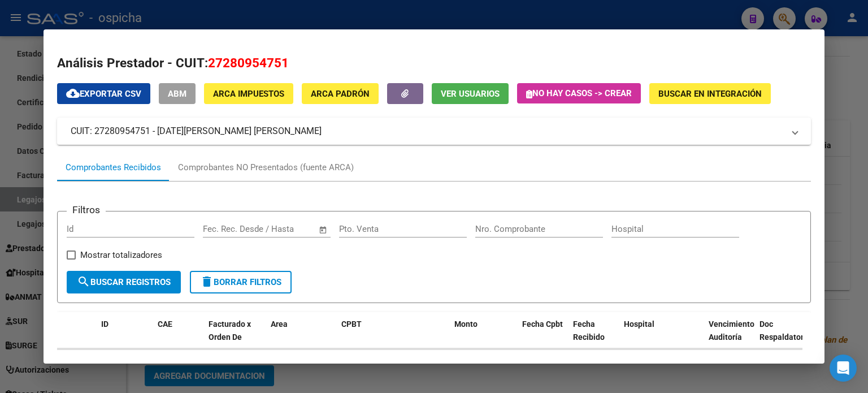 The height and width of the screenshot is (393, 868). Describe the element at coordinates (124, 282) in the screenshot. I see `span: Buscar Registros` at that location.